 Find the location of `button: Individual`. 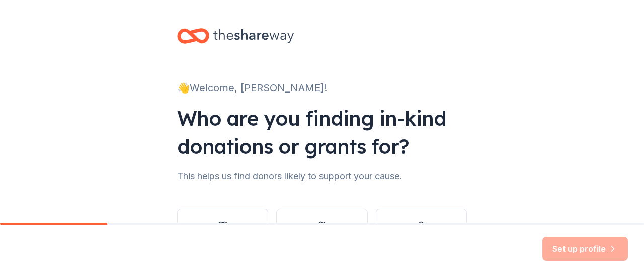

button: Individual is located at coordinates (421, 233).